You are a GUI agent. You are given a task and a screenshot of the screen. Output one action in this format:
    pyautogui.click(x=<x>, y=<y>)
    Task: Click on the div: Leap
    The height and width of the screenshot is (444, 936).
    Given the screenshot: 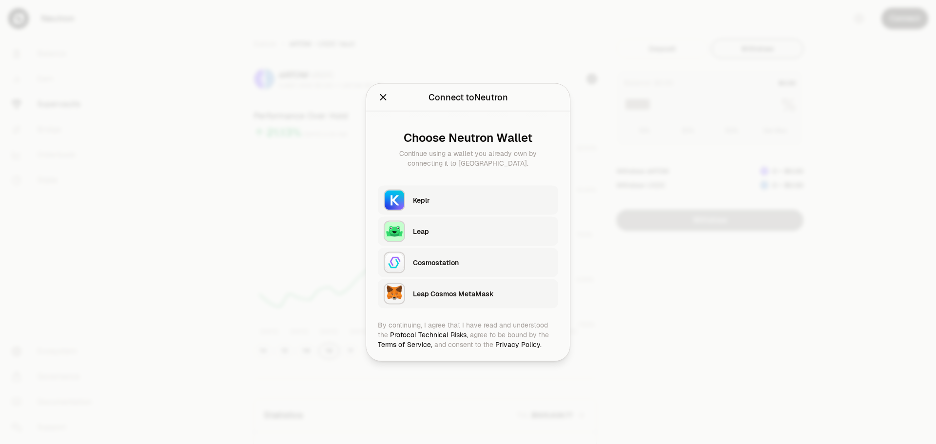 What is the action you would take?
    pyautogui.click(x=483, y=231)
    